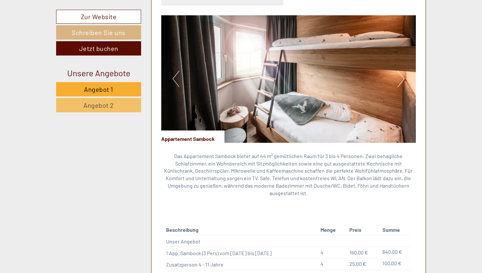  Describe the element at coordinates (289, 79) in the screenshot. I see `img: image` at that location.